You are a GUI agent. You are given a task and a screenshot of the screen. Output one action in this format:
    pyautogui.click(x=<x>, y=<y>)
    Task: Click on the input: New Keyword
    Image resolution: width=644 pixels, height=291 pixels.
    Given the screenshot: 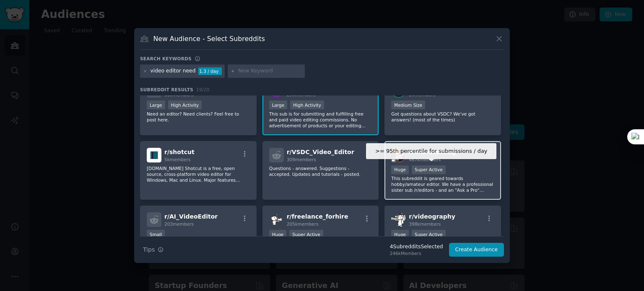 What is the action you would take?
    pyautogui.click(x=270, y=71)
    